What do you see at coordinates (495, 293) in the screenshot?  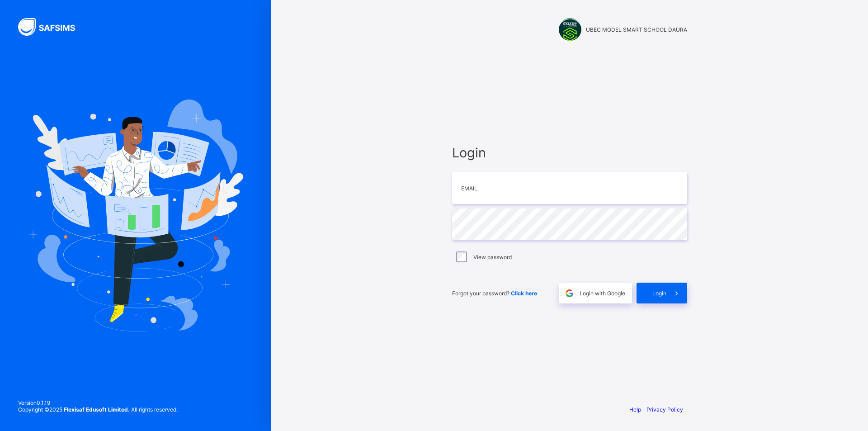 I see `span: Forgot your password?` at bounding box center [495, 293].